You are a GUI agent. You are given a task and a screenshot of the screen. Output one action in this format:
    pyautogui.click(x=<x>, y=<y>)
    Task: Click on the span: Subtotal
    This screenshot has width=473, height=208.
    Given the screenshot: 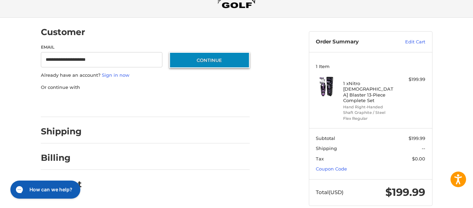 What is the action you would take?
    pyautogui.click(x=326, y=138)
    